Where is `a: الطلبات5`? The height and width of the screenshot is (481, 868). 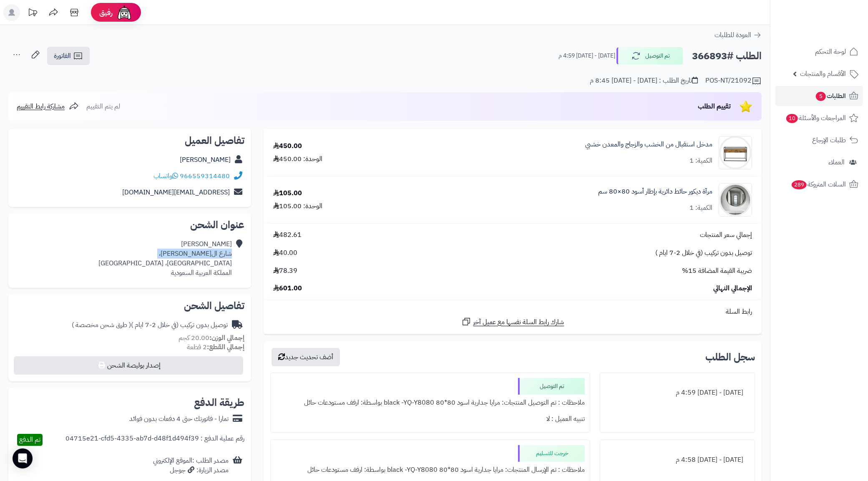
a: الطلبات5 is located at coordinates (820, 96).